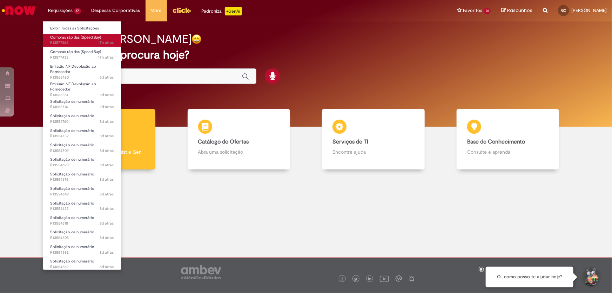 This screenshot has height=293, width=612. What do you see at coordinates (373, 152) in the screenshot?
I see `p: Encontre ajuda` at bounding box center [373, 152].